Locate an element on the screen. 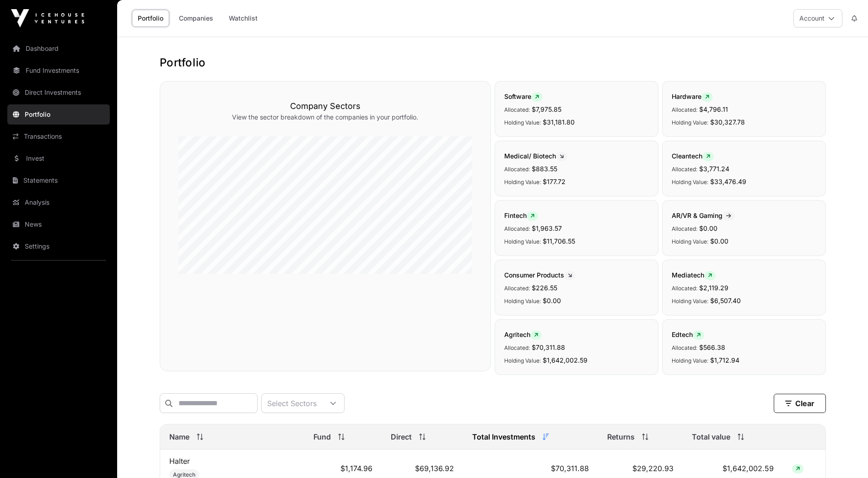  span: Name is located at coordinates (180, 436).